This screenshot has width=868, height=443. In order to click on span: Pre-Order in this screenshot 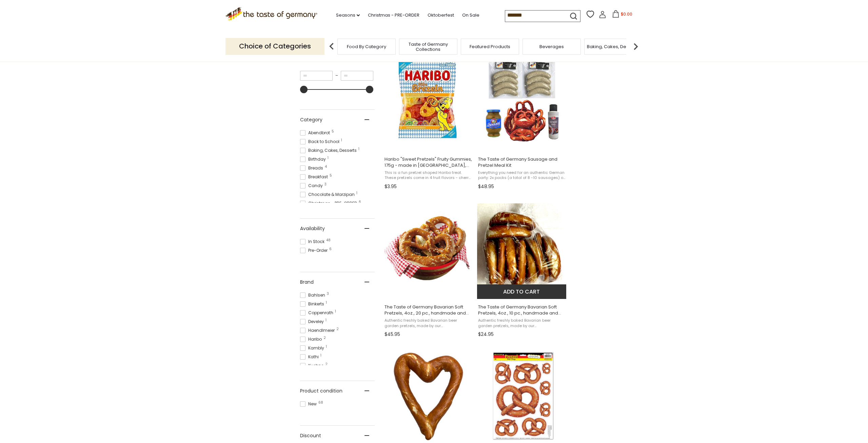, I will do `click(314, 250)`.